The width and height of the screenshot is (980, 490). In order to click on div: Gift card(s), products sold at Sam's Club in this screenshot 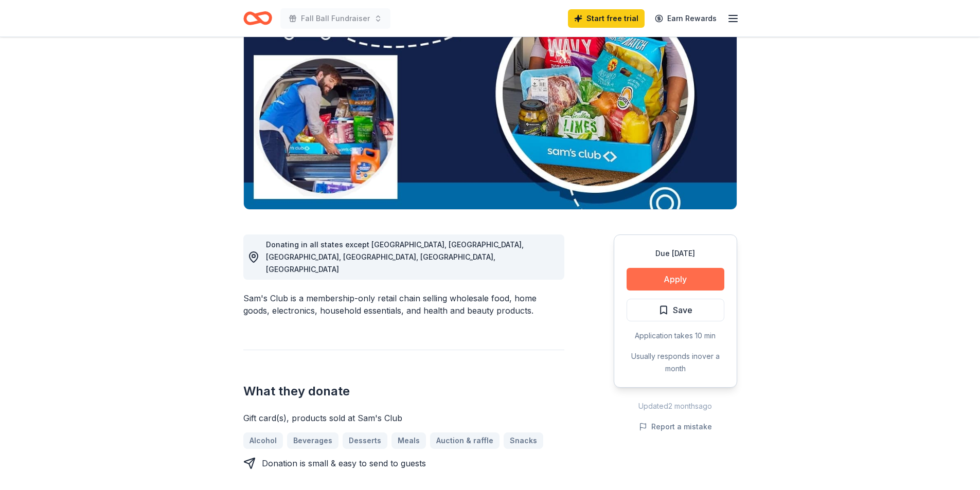, I will do `click(404, 418)`.